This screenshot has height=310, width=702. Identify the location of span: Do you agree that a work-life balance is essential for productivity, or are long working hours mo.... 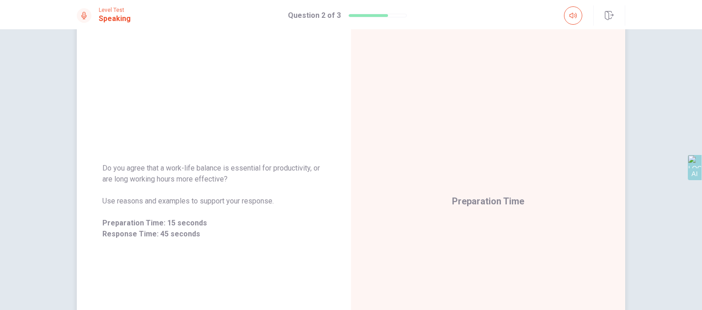
(214, 174).